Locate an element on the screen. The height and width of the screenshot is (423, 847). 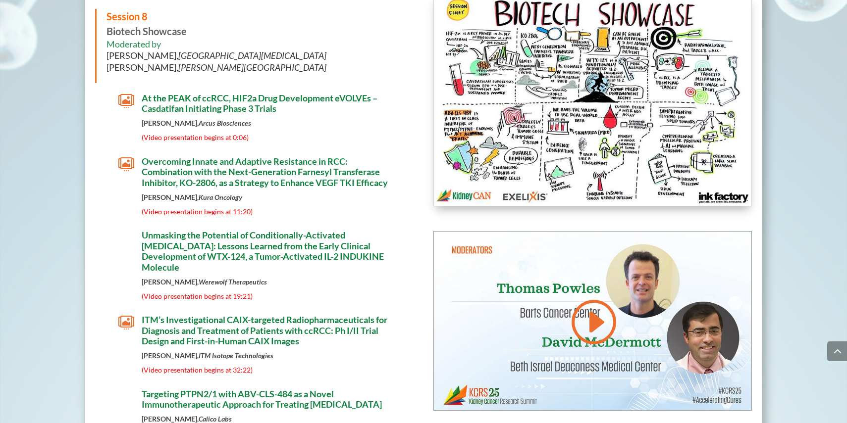
span: Session 8 is located at coordinates (127, 16).